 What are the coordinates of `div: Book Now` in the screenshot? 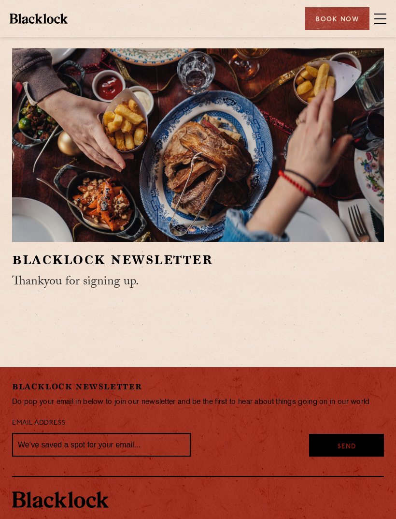 It's located at (337, 18).